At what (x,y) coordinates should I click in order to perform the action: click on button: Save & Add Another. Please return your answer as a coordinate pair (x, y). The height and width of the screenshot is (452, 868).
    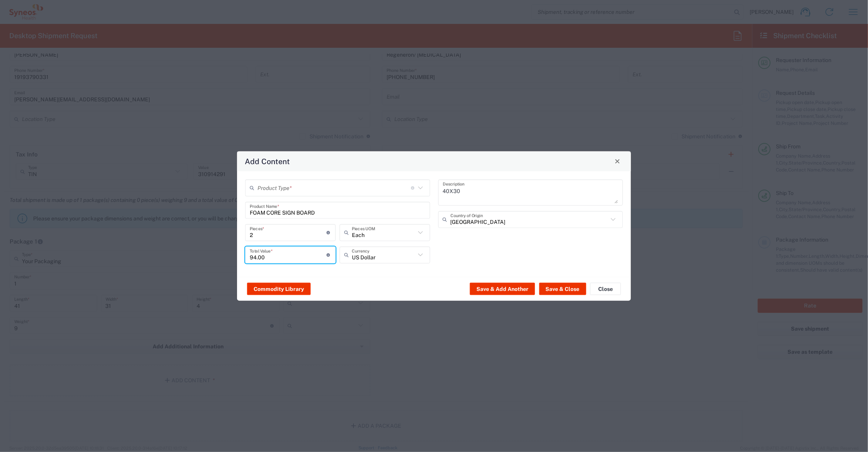
    Looking at the image, I should click on (502, 289).